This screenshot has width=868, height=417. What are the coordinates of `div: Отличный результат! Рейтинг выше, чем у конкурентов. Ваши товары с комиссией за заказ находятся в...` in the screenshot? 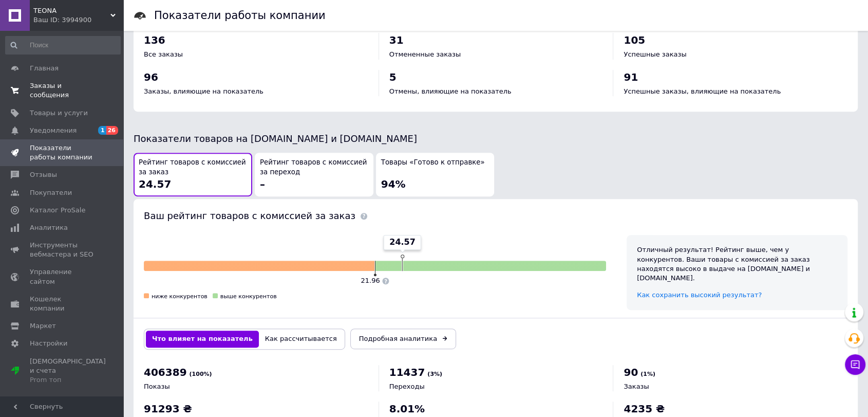 It's located at (737, 264).